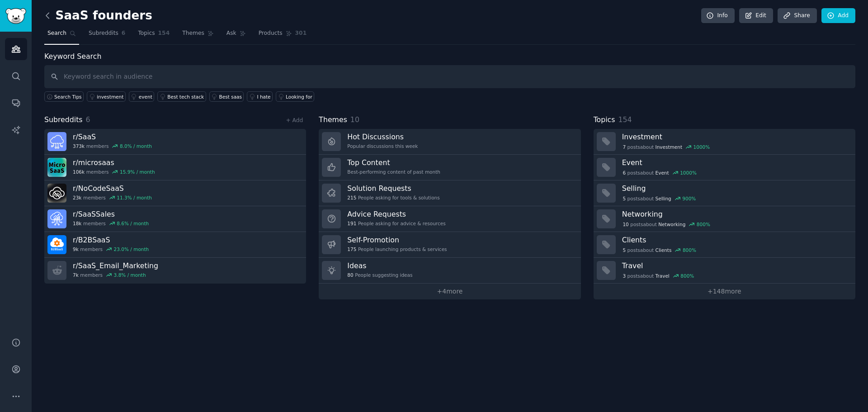 This screenshot has height=412, width=868. What do you see at coordinates (131, 249) in the screenshot?
I see `div: 23.0 % / month` at bounding box center [131, 249].